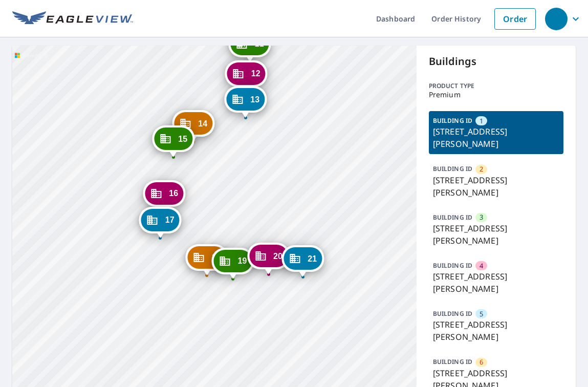  What do you see at coordinates (245, 102) in the screenshot?
I see `div: Dropped pin, building 13, Commercial property, 955 Hanna Bend Ct Manchester, MO 63021` at bounding box center [245, 102].